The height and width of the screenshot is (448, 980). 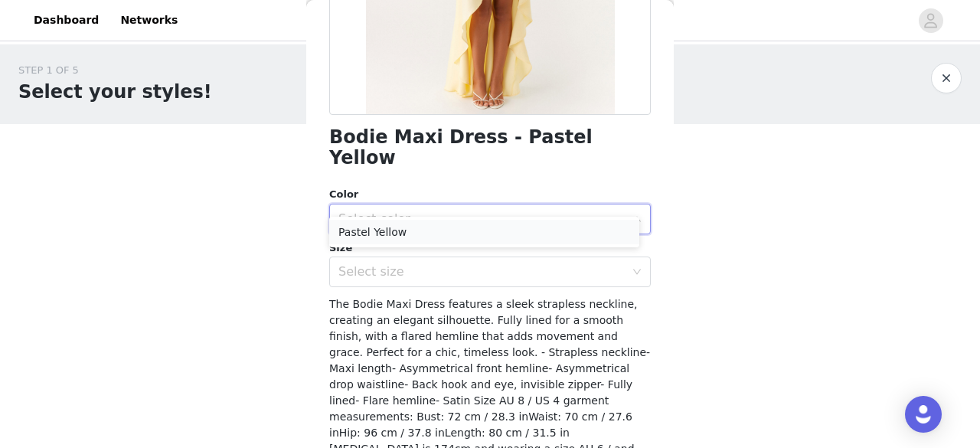 What do you see at coordinates (484, 232) in the screenshot?
I see `li: Pastel Yellow` at bounding box center [484, 232].